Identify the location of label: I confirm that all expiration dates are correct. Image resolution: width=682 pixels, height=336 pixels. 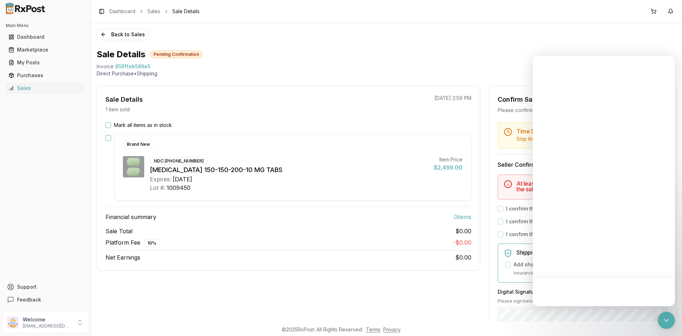
(562, 234).